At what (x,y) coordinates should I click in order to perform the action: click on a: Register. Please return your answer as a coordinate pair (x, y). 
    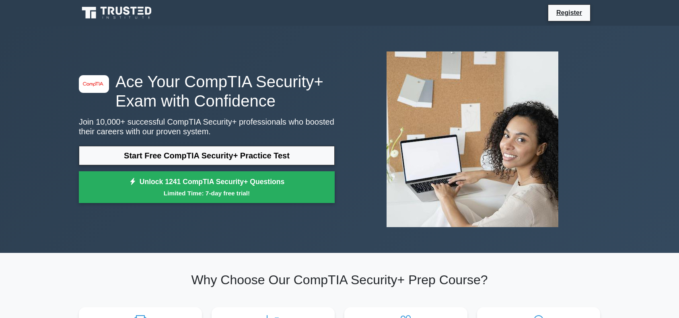
    Looking at the image, I should click on (569, 12).